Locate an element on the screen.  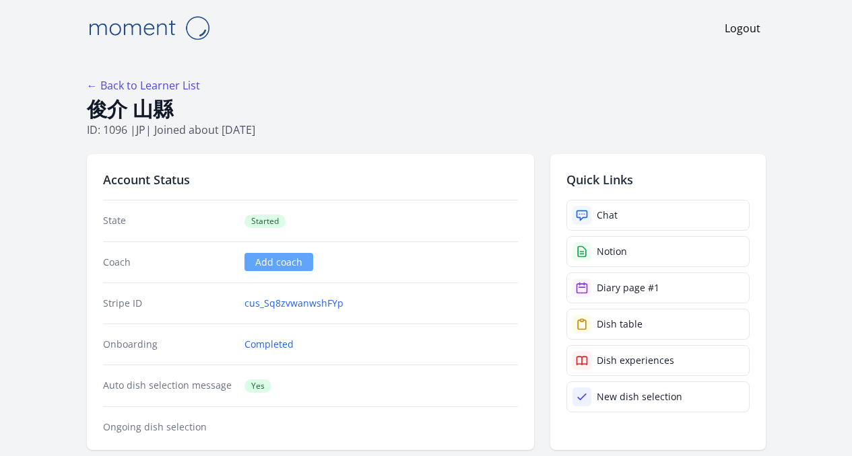
dt: State is located at coordinates (168, 221).